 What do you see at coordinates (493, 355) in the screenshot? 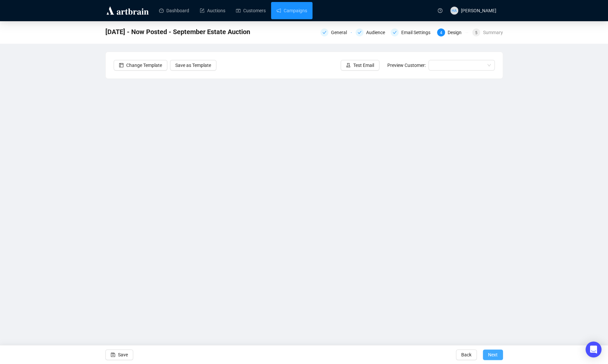
I see `span: Next` at bounding box center [493, 355].